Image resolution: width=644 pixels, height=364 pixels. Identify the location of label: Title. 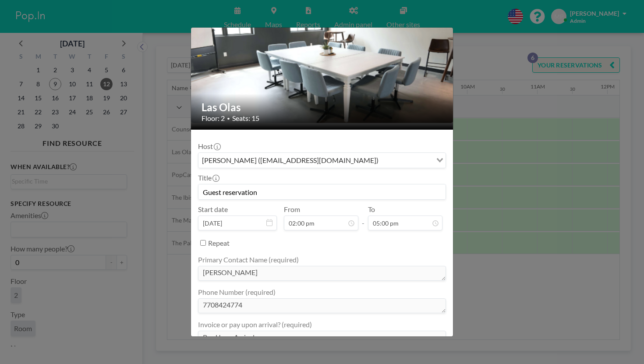
(208, 178).